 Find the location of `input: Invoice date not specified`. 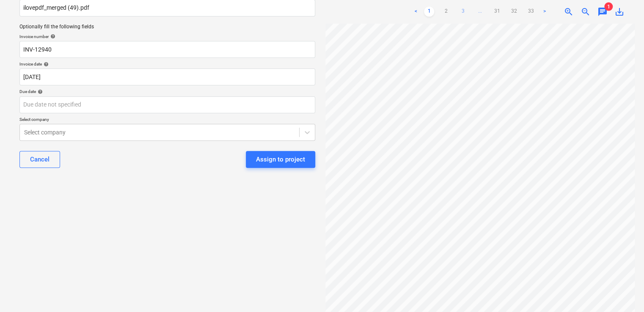

input: Invoice date not specified is located at coordinates (167, 77).